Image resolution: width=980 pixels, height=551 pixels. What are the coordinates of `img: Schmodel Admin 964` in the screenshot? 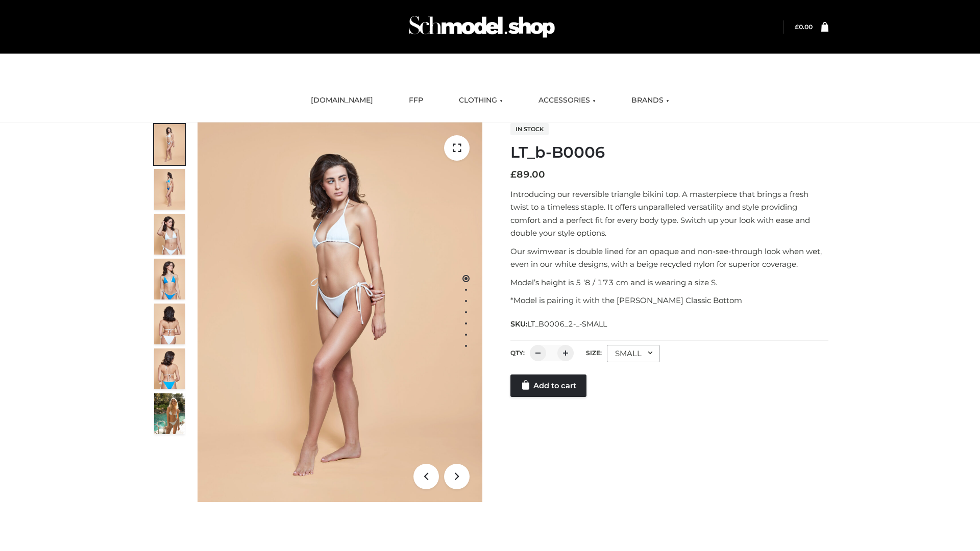 It's located at (482, 26).